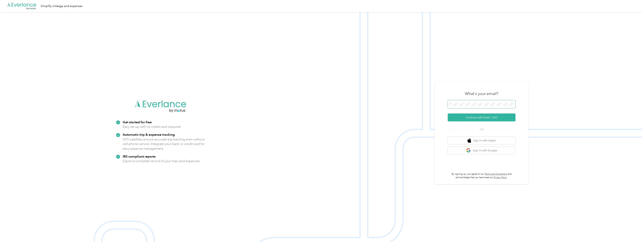  What do you see at coordinates (496, 174) in the screenshot?
I see `a: Terms and Conditions` at bounding box center [496, 174].